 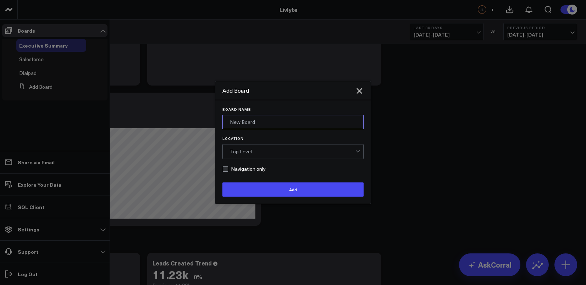 What do you see at coordinates (293, 190) in the screenshot?
I see `button: Add` at bounding box center [293, 190].